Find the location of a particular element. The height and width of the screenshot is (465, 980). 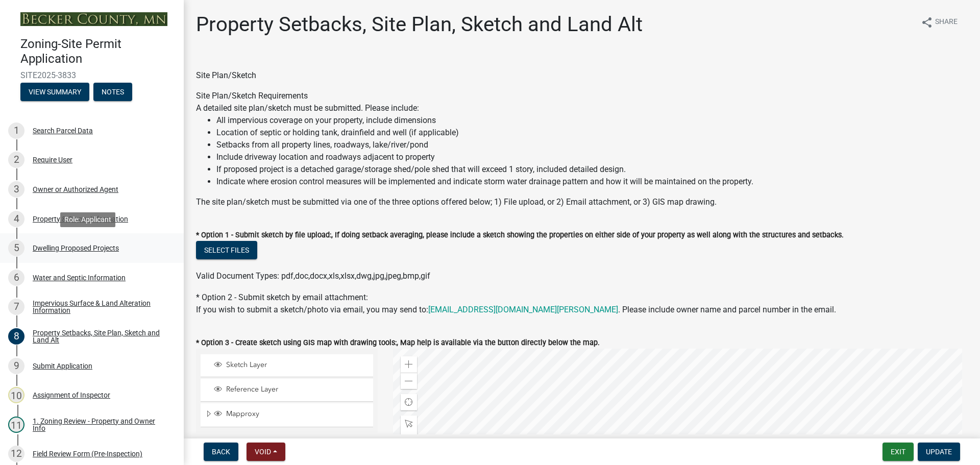

wm-modal-confirm: Notes is located at coordinates (113, 92).